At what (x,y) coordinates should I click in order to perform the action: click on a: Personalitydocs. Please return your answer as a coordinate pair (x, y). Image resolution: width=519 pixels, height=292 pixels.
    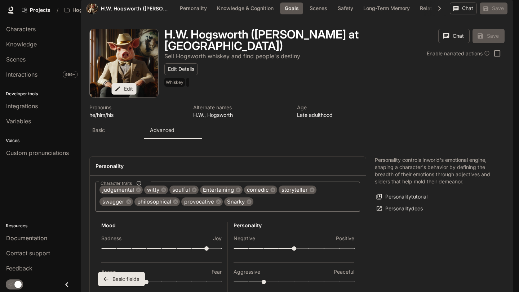
    Looking at the image, I should click on (399, 209).